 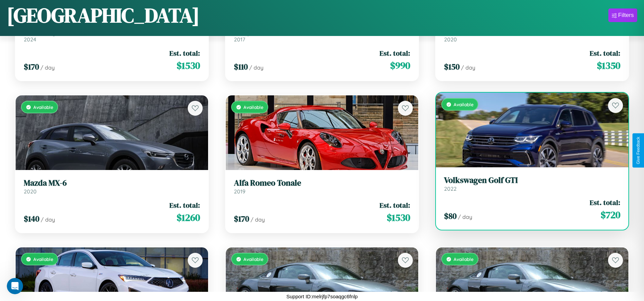 What do you see at coordinates (322, 183) in the screenshot?
I see `h3: Alfa Romeo Tonale` at bounding box center [322, 183].